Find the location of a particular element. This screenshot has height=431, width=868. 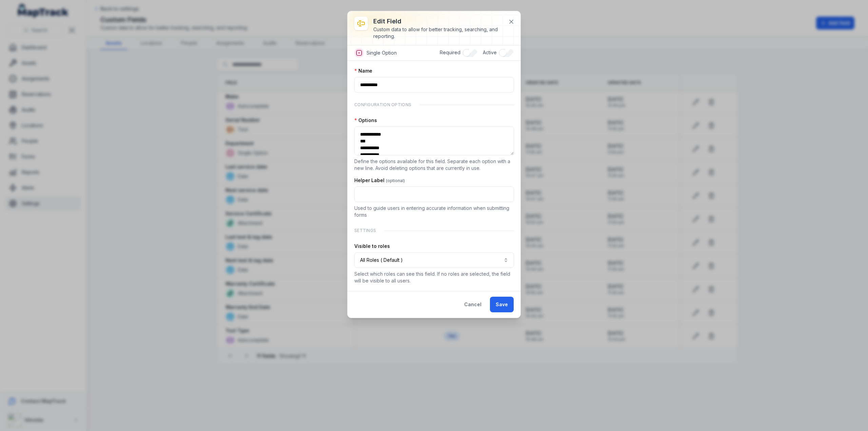

p: Define the options available for this field. Separate each option with a new line. Avoid deleting... is located at coordinates (434, 164).